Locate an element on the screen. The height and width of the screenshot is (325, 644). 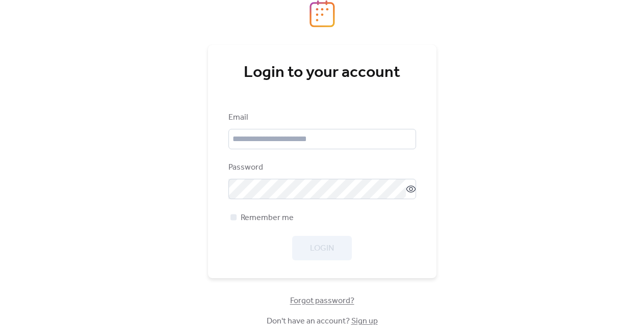
a: Forgot password? is located at coordinates (322, 301).